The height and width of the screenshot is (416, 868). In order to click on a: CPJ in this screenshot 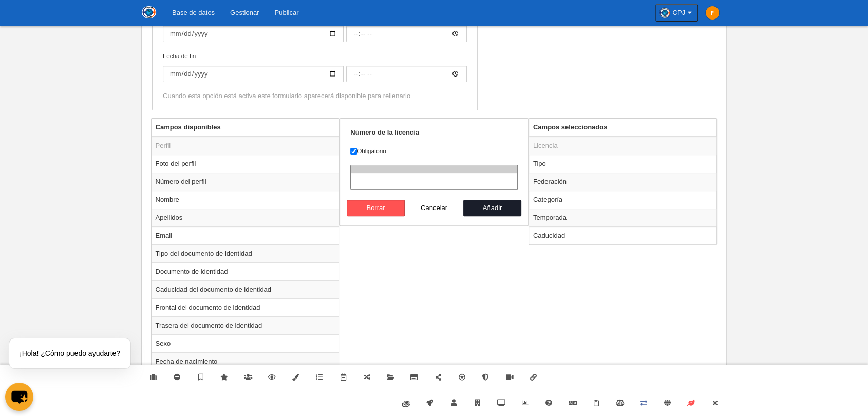, I will do `click(676, 13)`.